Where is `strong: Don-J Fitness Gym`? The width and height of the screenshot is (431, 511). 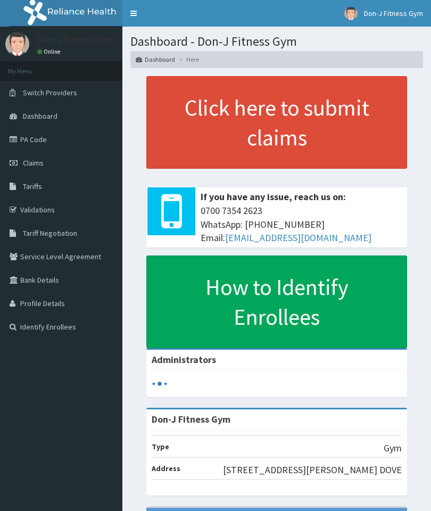 strong: Don-J Fitness Gym is located at coordinates (191, 419).